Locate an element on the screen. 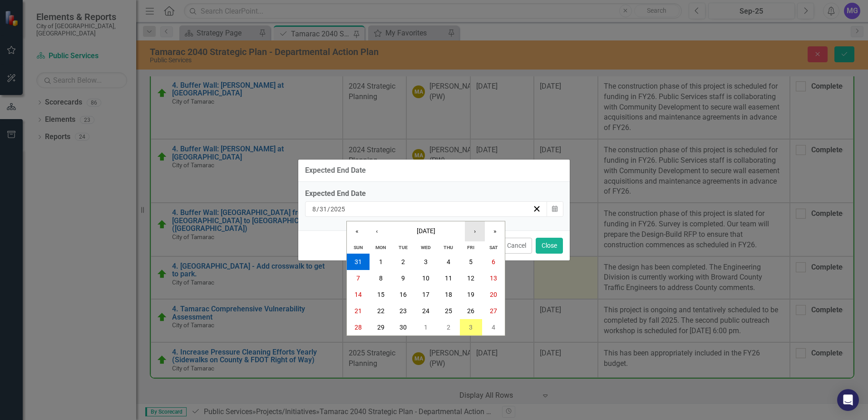  button: September 21, 2025 is located at coordinates (358, 311).